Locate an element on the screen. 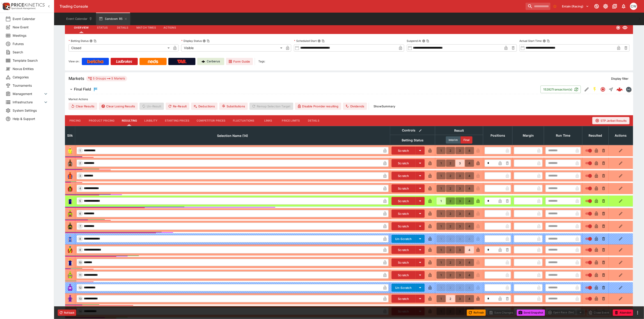 This screenshot has height=319, width=644. div: betmakers is located at coordinates (628, 89).